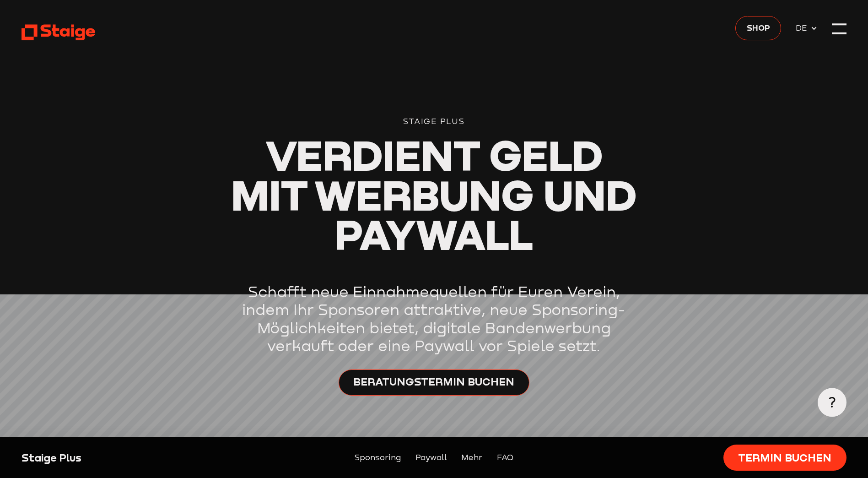  I want to click on a: Beratungstermin buchen, so click(434, 383).